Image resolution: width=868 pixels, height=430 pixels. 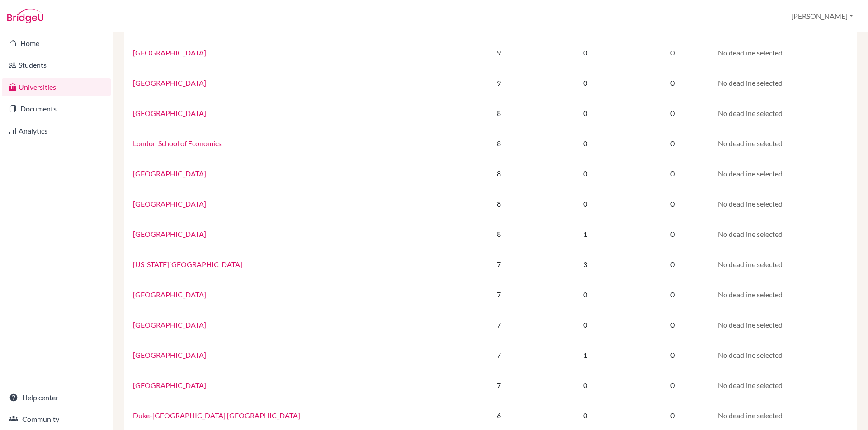 I want to click on a: London School of Economics, so click(x=177, y=143).